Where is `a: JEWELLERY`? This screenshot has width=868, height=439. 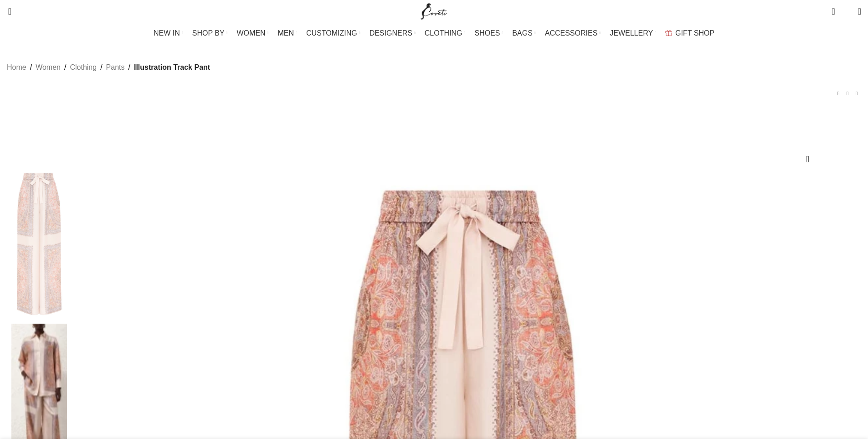 a: JEWELLERY is located at coordinates (633, 33).